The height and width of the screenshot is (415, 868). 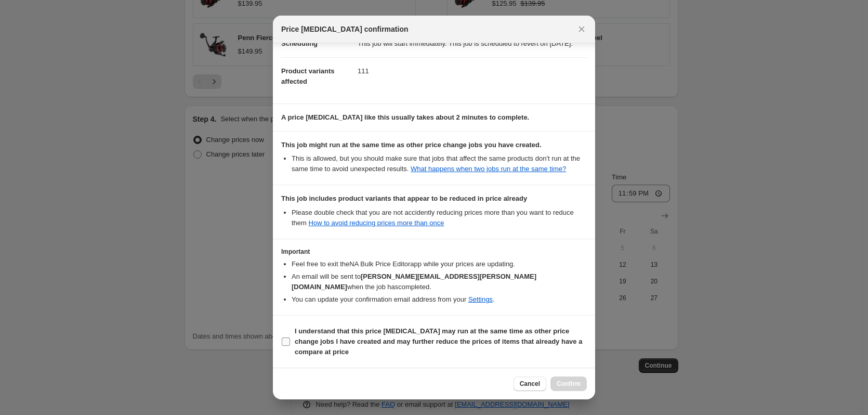 What do you see at coordinates (300, 43) in the screenshot?
I see `span: Scheduling` at bounding box center [300, 43].